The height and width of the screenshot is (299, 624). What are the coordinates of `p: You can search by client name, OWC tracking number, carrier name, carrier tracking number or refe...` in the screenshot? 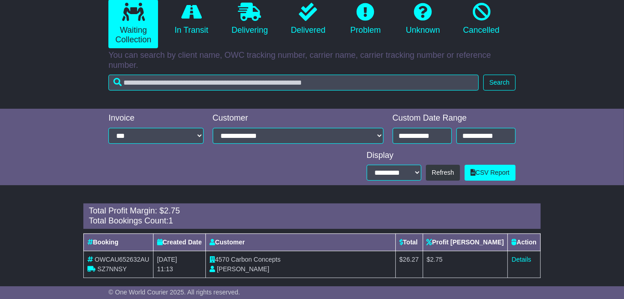 It's located at (312, 60).